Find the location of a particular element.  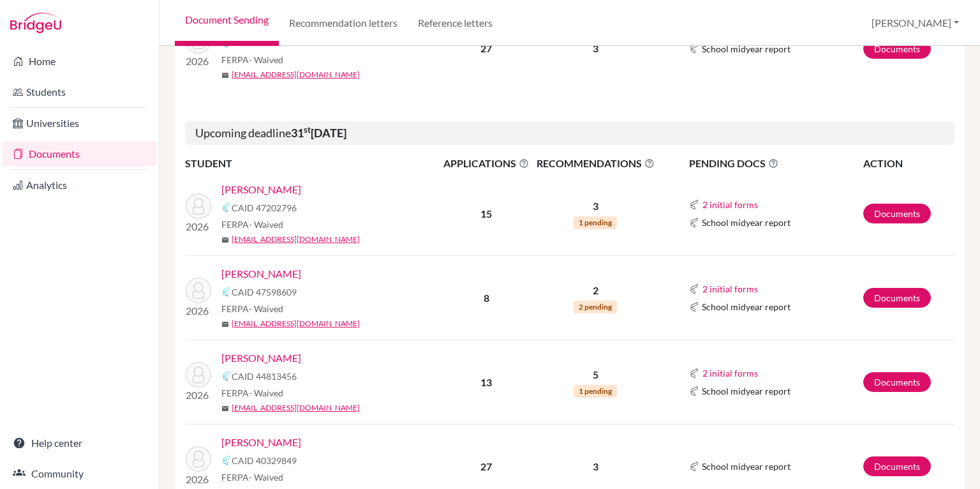

img: Cardenas, David is located at coordinates (199, 206).